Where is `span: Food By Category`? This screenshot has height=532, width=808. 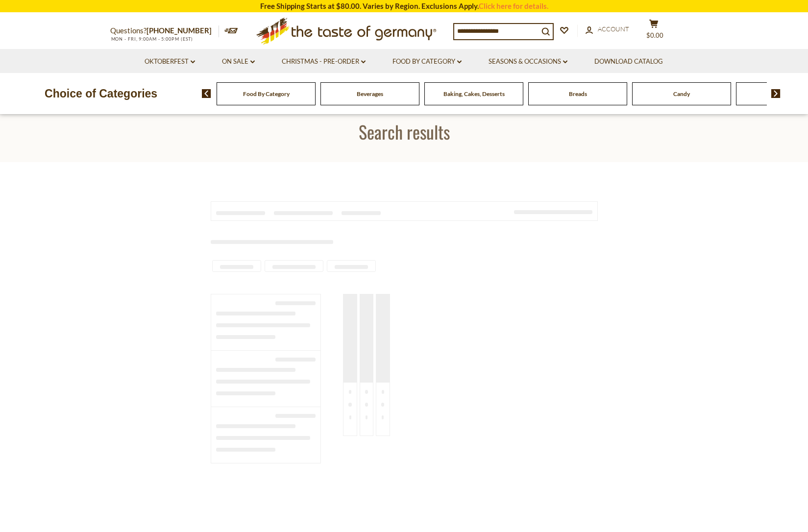
span: Food By Category is located at coordinates (266, 93).